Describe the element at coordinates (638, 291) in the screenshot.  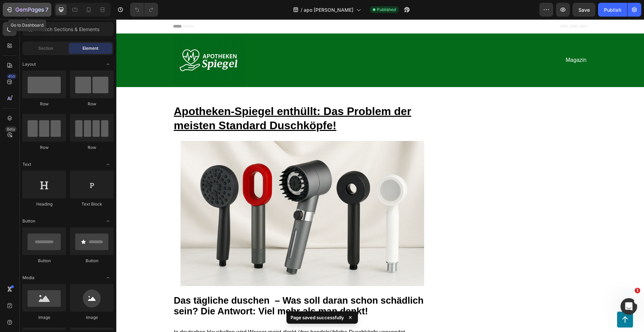
I see `span: 1` at that location.